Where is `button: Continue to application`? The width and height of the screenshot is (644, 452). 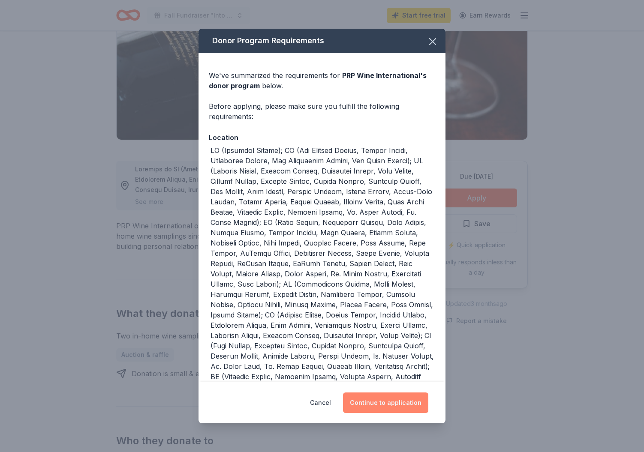 button: Continue to application is located at coordinates (385, 403).